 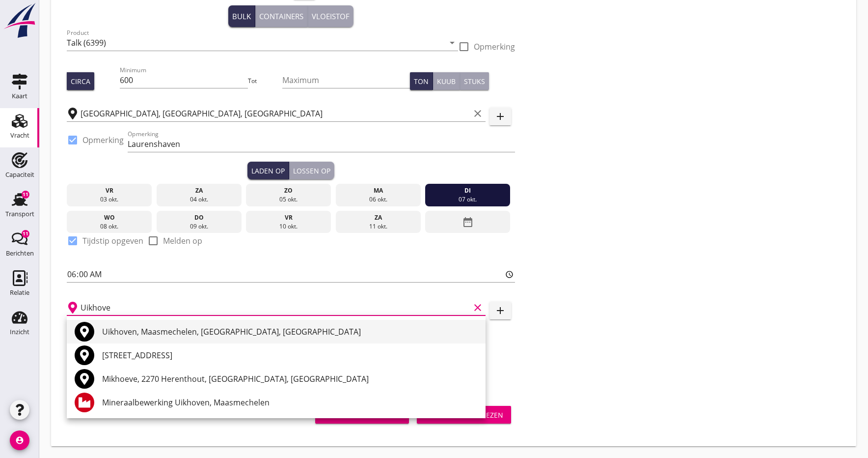 What do you see at coordinates (474, 81) in the screenshot?
I see `button: Stuks` at bounding box center [474, 81].